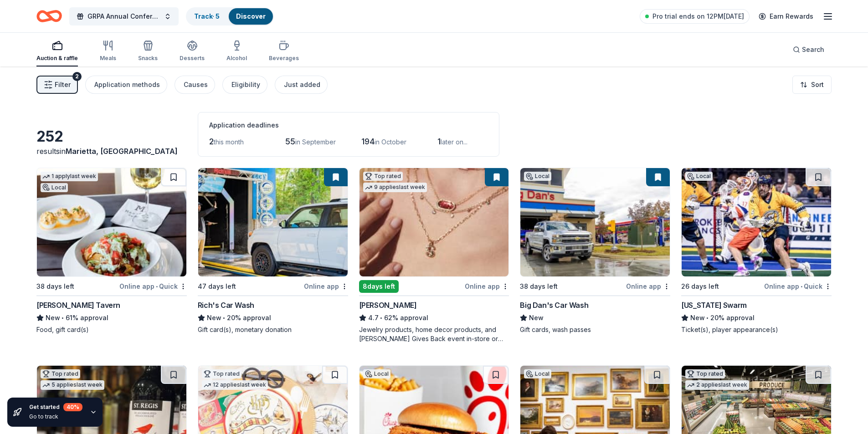  I want to click on button: Meals, so click(108, 51).